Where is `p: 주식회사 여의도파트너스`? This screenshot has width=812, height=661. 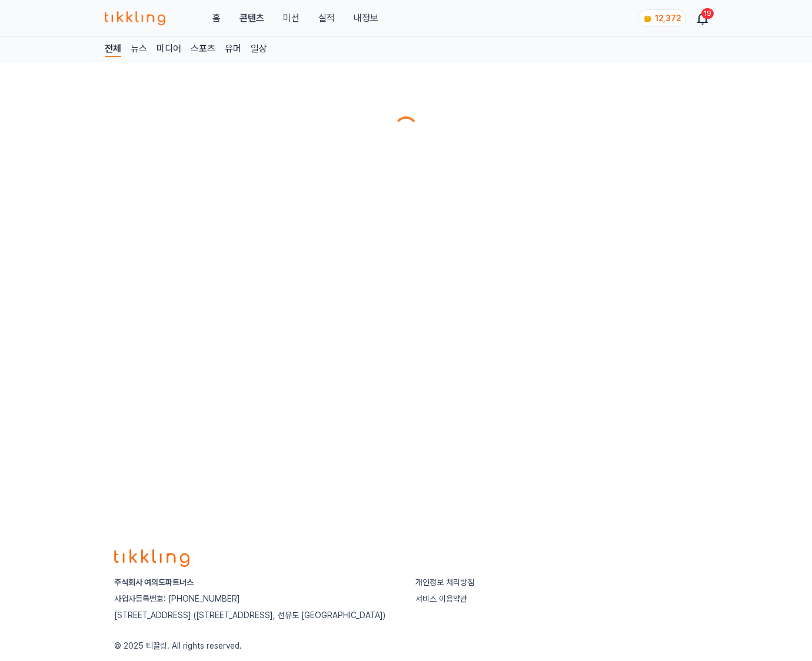
p: 주식회사 여의도파트너스 is located at coordinates (256, 583).